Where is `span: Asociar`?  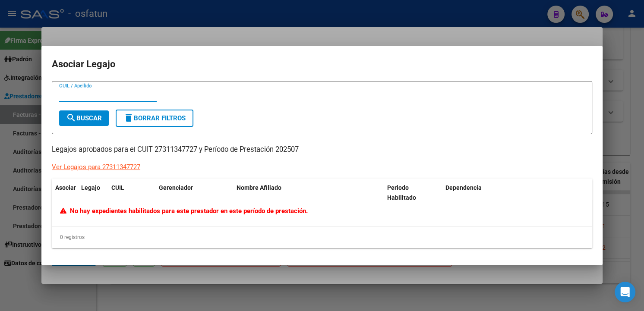 span: Asociar is located at coordinates (66, 187).